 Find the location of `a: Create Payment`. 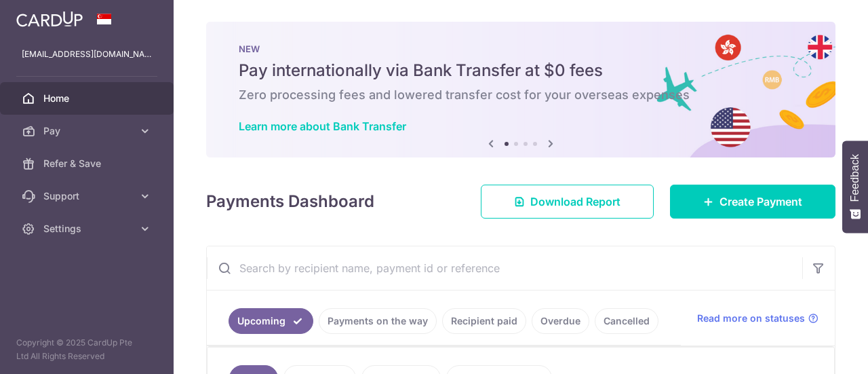

a: Create Payment is located at coordinates (752, 202).